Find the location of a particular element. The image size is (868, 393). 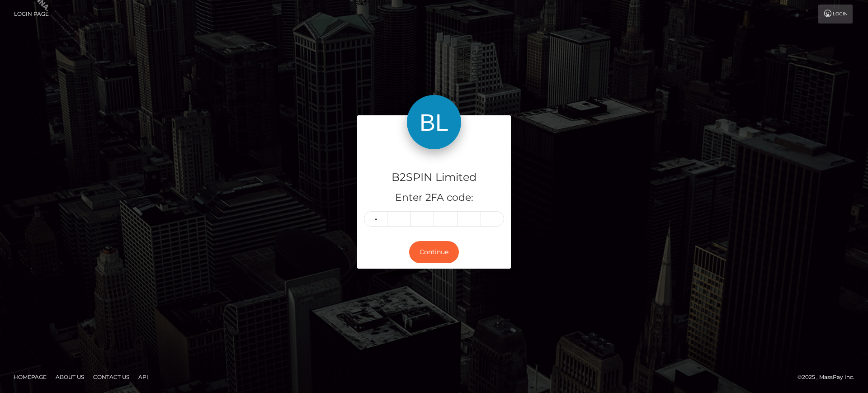

a: Homepage is located at coordinates (30, 377).